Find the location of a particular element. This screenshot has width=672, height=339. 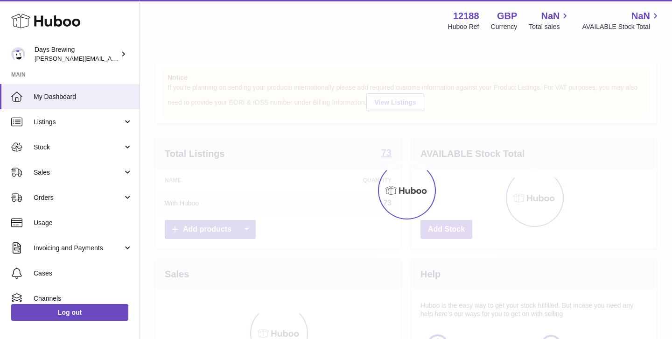

span: Total sales is located at coordinates (550, 27).